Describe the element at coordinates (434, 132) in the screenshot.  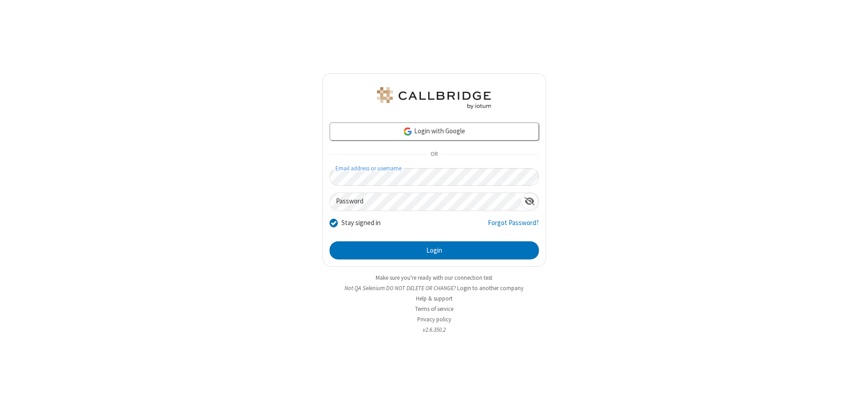
I see `a: Login with Google` at that location.